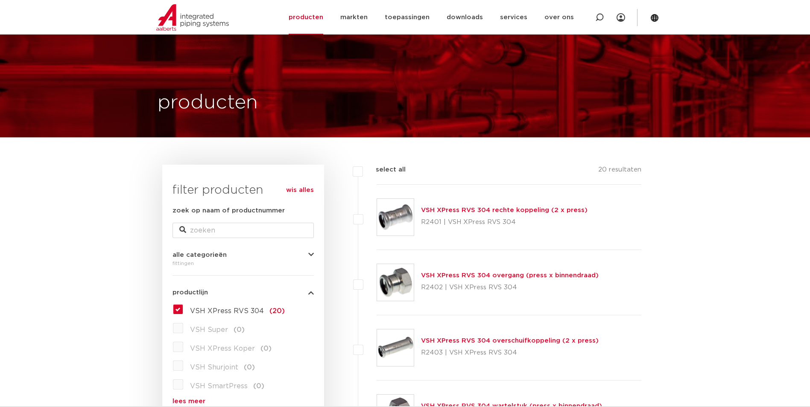 The image size is (810, 407). I want to click on span: productlijn, so click(190, 292).